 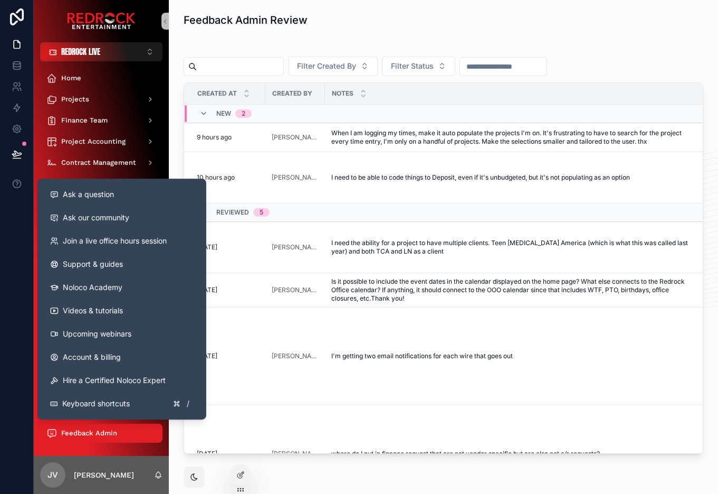 What do you see at coordinates (99, 163) in the screenshot?
I see `span: Contract Management` at bounding box center [99, 163].